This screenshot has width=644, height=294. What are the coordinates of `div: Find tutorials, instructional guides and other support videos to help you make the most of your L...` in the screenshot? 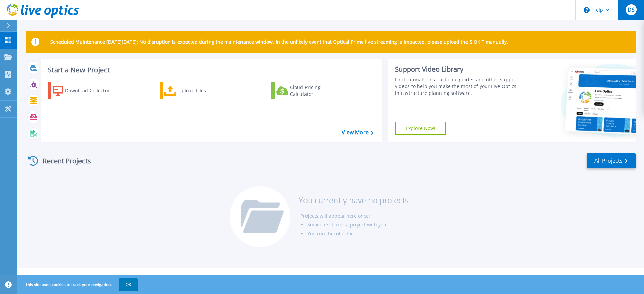 It's located at (459, 86).